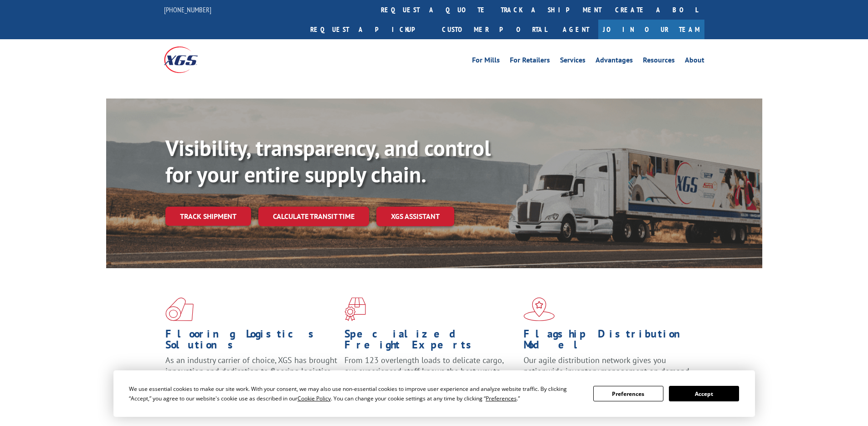 The height and width of the screenshot is (426, 868). Describe the element at coordinates (704, 393) in the screenshot. I see `button: Accept` at that location.